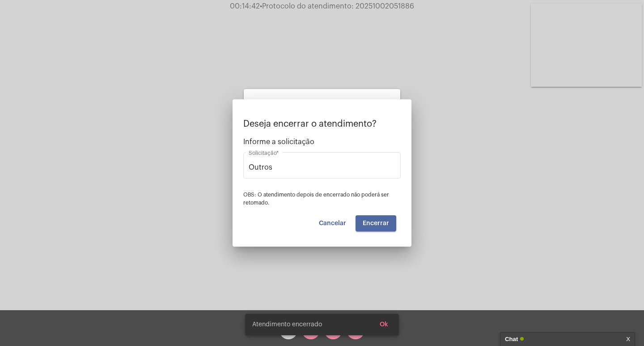 Image resolution: width=644 pixels, height=346 pixels. What do you see at coordinates (376, 223) in the screenshot?
I see `button: Encerrar` at bounding box center [376, 223].